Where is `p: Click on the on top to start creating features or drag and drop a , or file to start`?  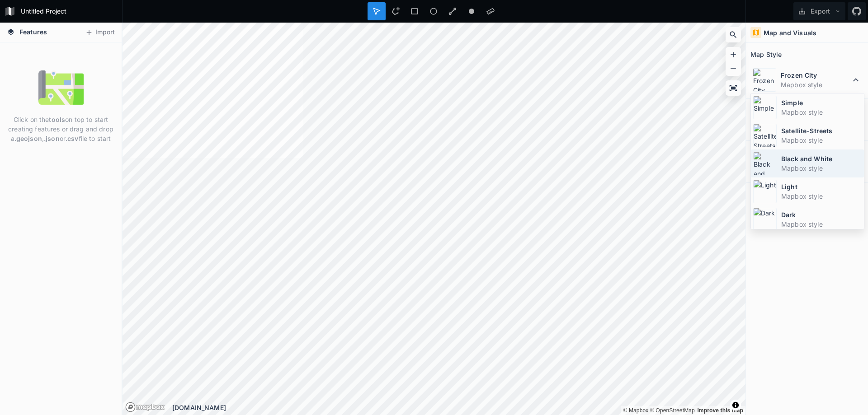 p: Click on the on top to start creating features or drag and drop a , or file to start is located at coordinates (61, 128).